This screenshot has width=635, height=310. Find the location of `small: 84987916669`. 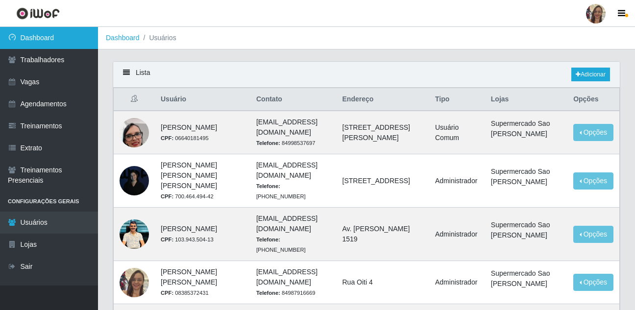

small: 84987916669 is located at coordinates (285, 293).